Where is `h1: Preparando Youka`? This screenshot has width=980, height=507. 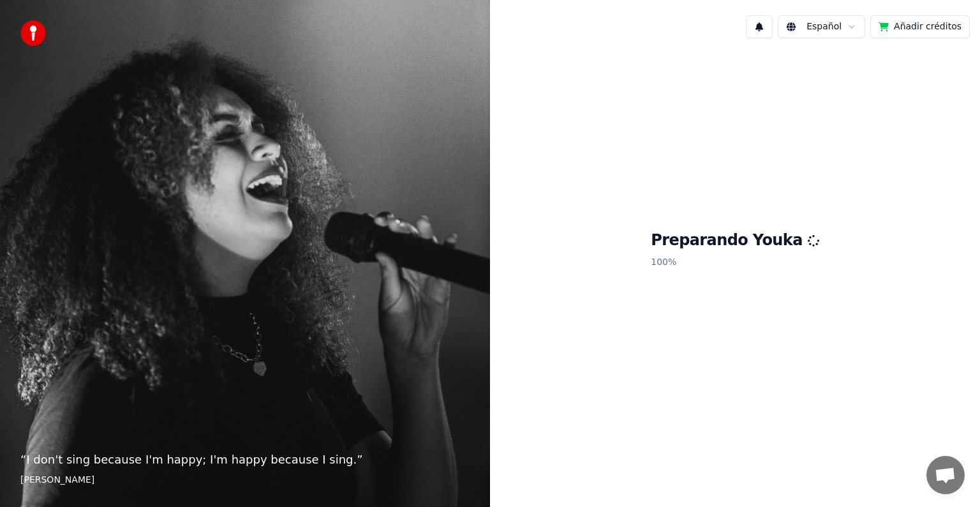
h1: Preparando Youka is located at coordinates (735, 240).